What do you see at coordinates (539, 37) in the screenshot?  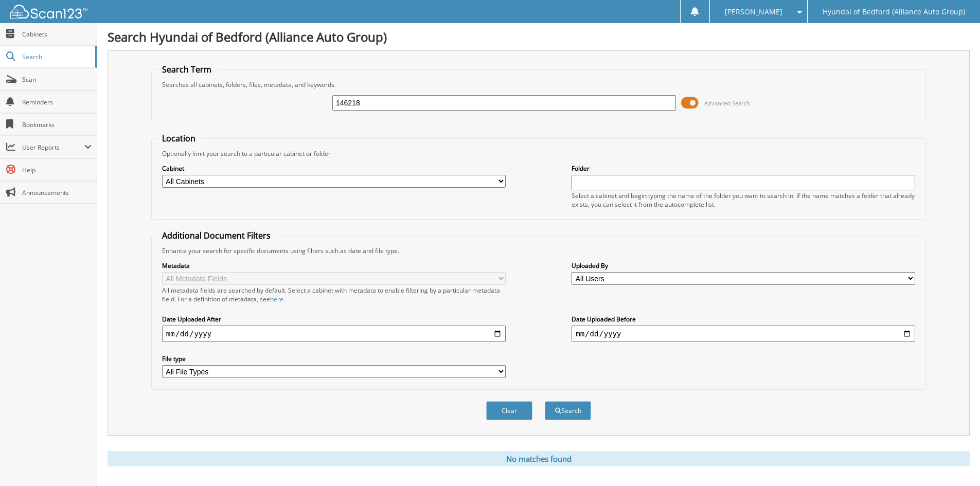 I see `h1: Search Hyundai of Bedford (Alliance Auto Group)` at bounding box center [539, 37].